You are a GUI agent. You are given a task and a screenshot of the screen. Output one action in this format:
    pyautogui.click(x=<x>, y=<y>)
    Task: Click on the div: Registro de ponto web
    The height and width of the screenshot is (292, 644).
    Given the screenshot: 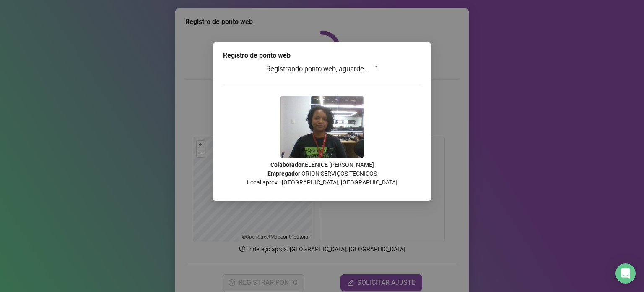 What is the action you would take?
    pyautogui.click(x=322, y=55)
    